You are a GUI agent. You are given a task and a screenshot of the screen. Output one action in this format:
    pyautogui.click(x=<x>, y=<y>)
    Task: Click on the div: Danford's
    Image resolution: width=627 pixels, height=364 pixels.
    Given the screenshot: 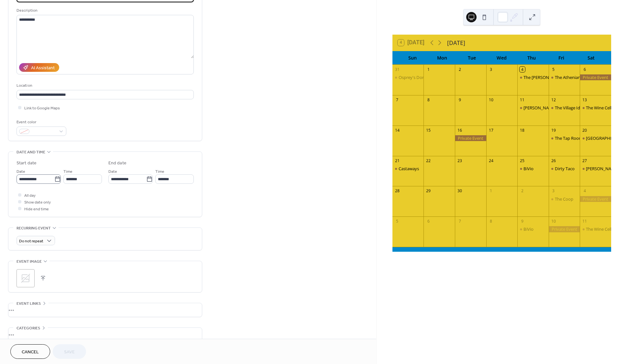 What is the action you would take?
    pyautogui.click(x=533, y=108)
    